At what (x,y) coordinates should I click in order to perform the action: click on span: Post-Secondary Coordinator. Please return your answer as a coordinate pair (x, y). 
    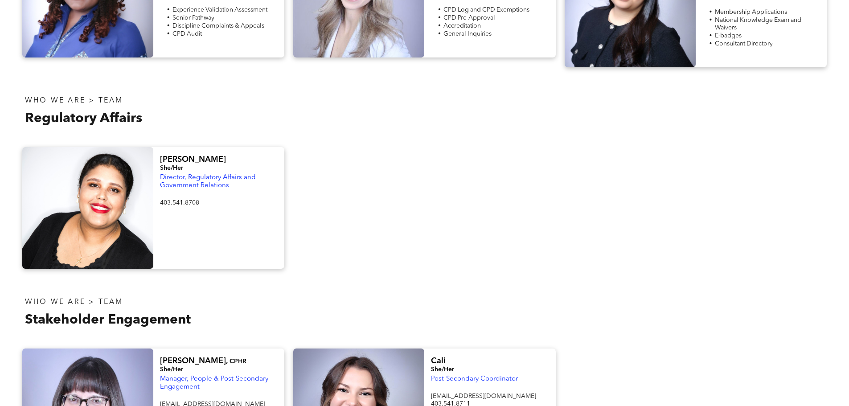
    Looking at the image, I should click on (474, 379).